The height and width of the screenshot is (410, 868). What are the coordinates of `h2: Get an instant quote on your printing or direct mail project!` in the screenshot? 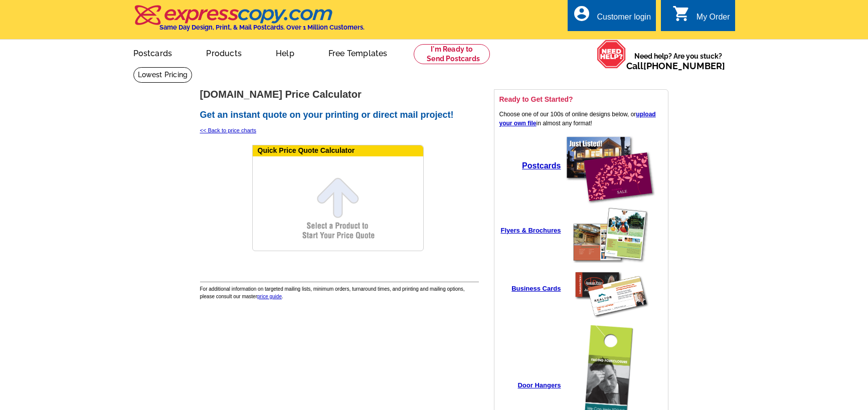 It's located at (340, 115).